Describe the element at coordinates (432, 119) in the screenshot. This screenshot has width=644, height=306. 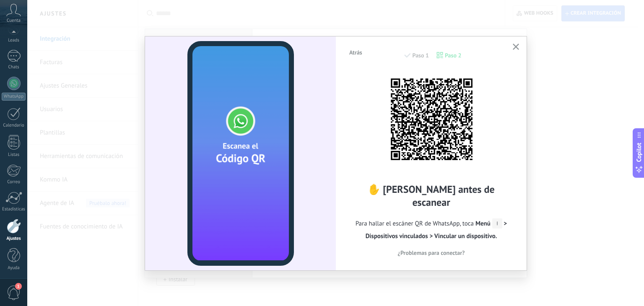
I see `img: 6d2lJIL1X1OAAAAAElFTkSuQmCC` at that location.